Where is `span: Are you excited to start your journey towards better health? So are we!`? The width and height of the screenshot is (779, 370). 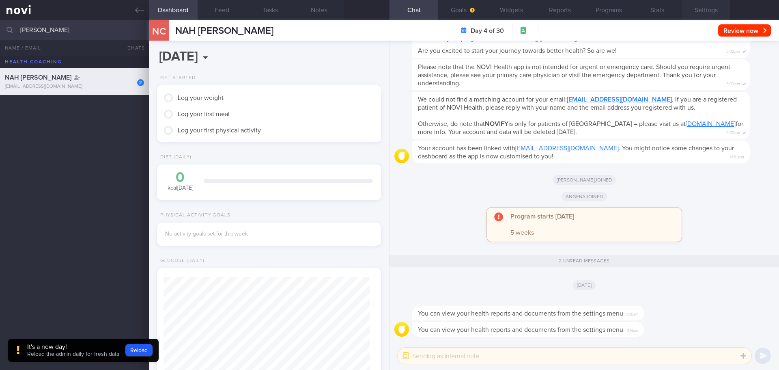 span: Are you excited to start your journey towards better health? So are we! is located at coordinates (518, 51).